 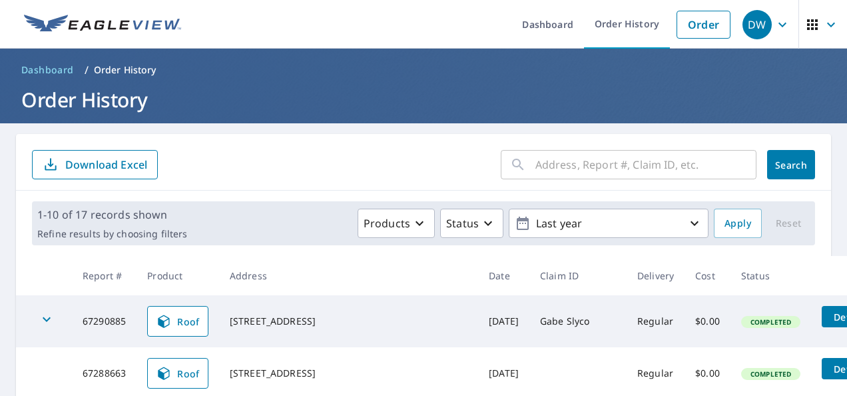 What do you see at coordinates (757, 25) in the screenshot?
I see `div: DW` at bounding box center [757, 25].